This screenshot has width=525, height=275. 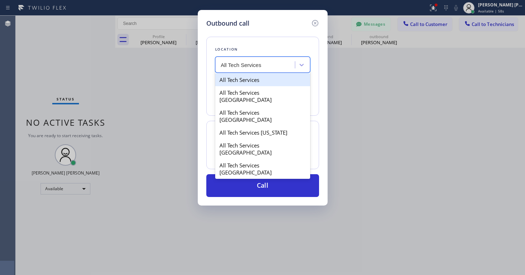 What do you see at coordinates (228, 23) in the screenshot?
I see `h5: Outbound call` at bounding box center [228, 23].